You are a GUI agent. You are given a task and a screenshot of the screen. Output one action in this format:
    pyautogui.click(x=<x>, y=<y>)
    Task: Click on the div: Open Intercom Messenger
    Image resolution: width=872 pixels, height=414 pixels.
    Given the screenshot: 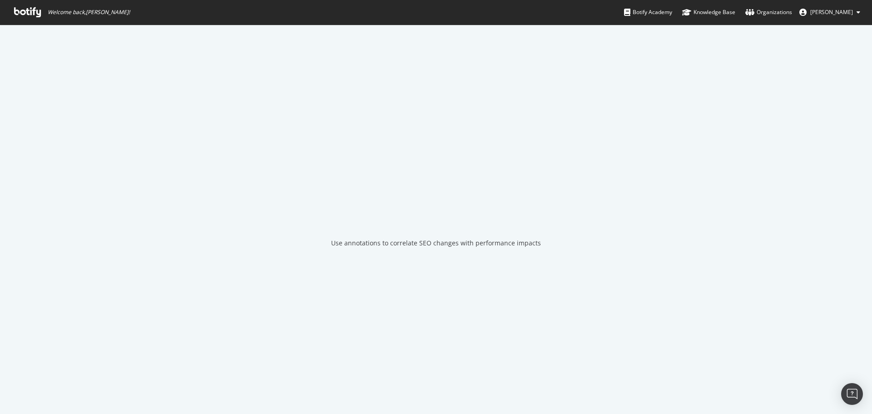 What is the action you would take?
    pyautogui.click(x=852, y=394)
    